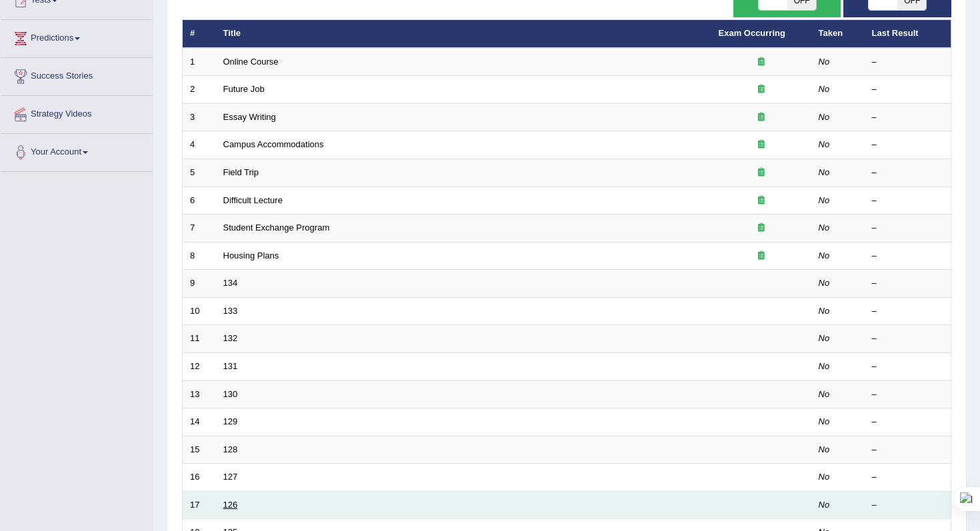 Image resolution: width=980 pixels, height=531 pixels. I want to click on td: 16, so click(199, 478).